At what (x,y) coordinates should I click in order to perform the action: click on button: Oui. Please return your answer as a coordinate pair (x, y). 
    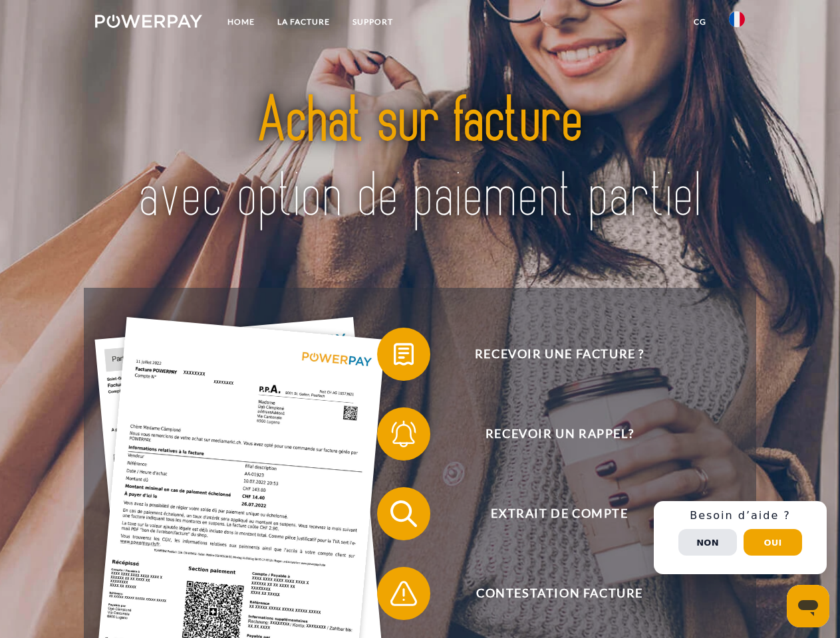
    Looking at the image, I should click on (773, 542).